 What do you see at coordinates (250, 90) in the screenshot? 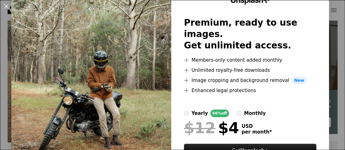
I see `li: Enhanced legal protections` at bounding box center [250, 90].